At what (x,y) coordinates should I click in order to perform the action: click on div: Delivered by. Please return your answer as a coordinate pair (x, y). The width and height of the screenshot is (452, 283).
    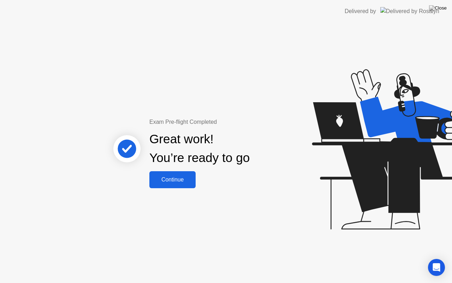
    Looking at the image, I should click on (360, 11).